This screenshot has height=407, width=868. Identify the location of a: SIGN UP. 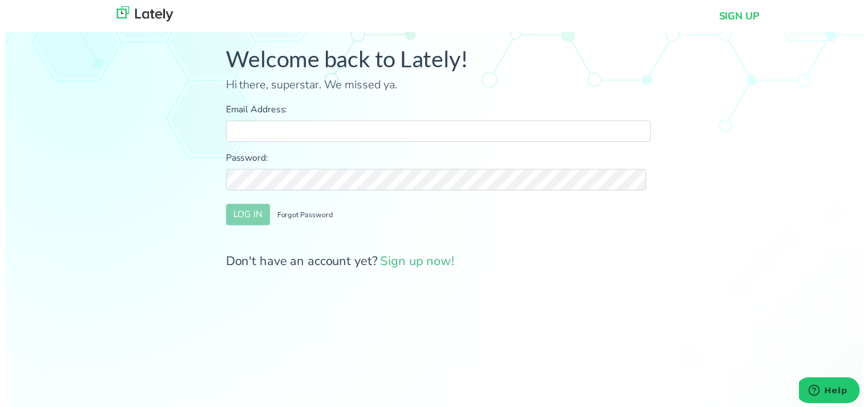
(743, 16).